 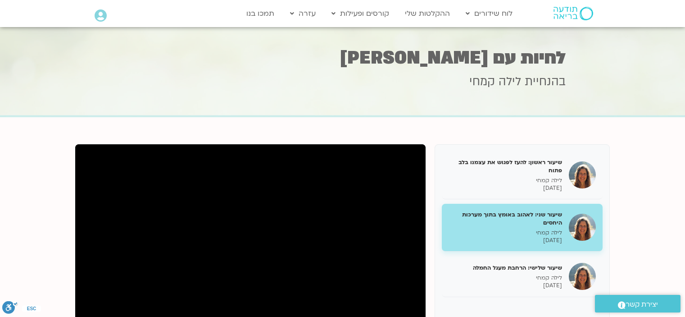 I want to click on a: לוח שידורים, so click(x=489, y=14).